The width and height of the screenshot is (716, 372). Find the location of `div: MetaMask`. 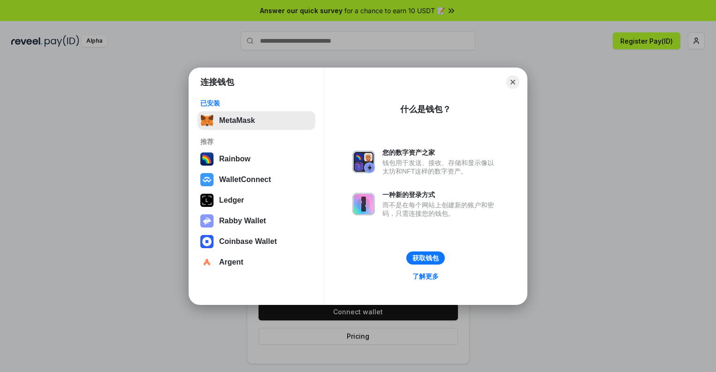

div: MetaMask is located at coordinates (237, 121).